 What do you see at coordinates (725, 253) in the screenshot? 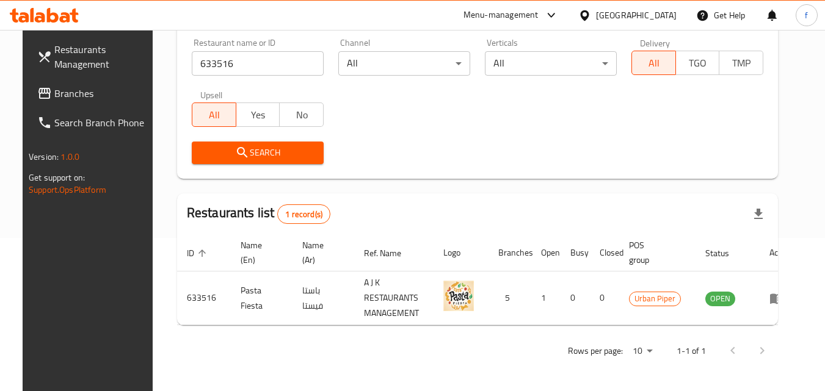
I see `span: Status` at bounding box center [725, 253].